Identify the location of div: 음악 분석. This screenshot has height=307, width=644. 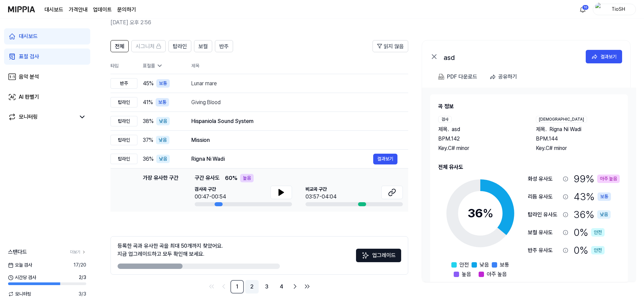
(29, 77).